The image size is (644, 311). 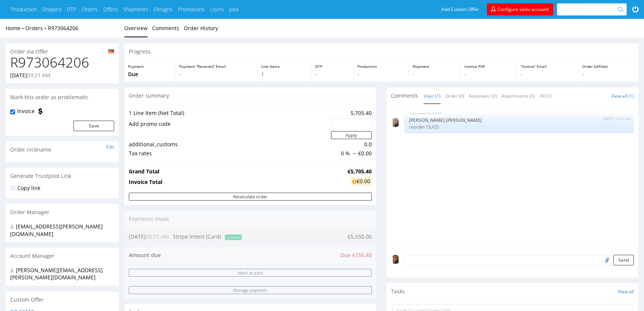 I want to click on img: icon-invoice-flag.svg, so click(x=40, y=111).